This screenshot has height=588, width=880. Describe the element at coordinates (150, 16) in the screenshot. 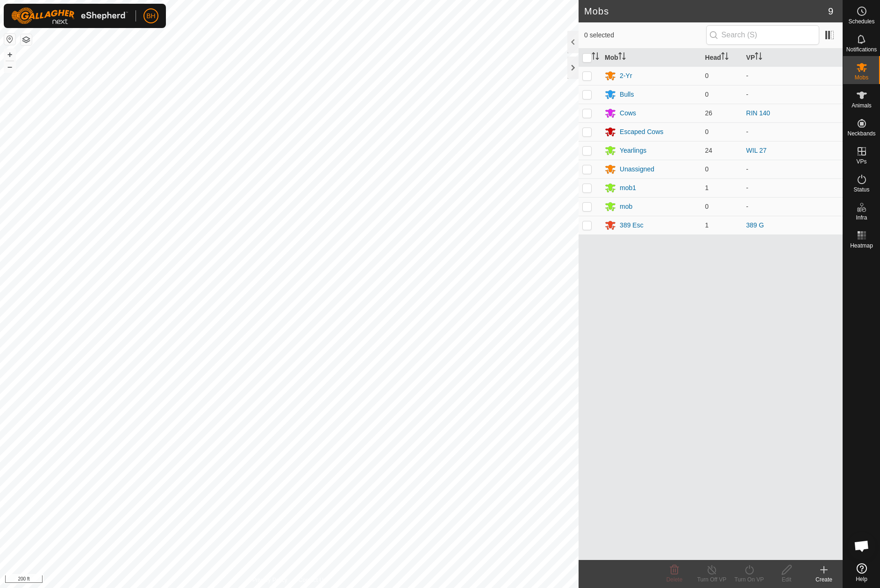

I see `span: BH` at that location.